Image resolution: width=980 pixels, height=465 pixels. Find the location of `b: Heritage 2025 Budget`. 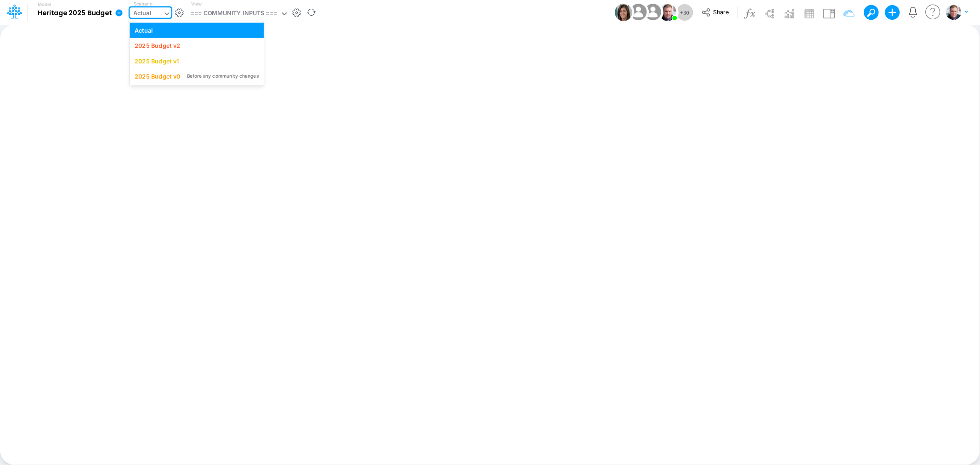

b: Heritage 2025 Budget is located at coordinates (74, 13).